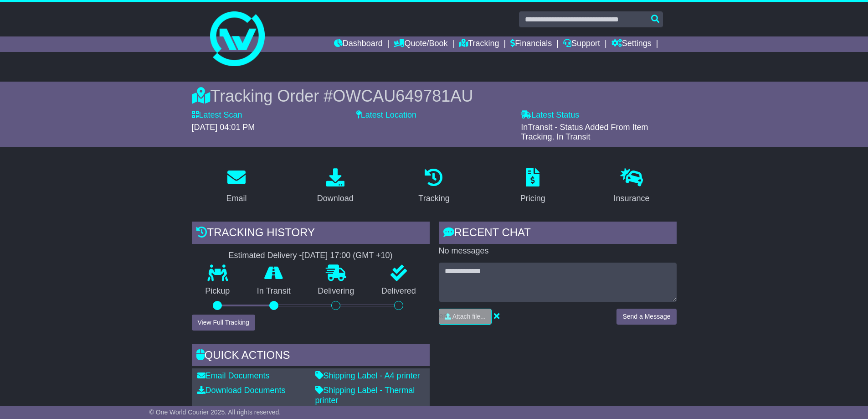 Image resolution: width=868 pixels, height=419 pixels. Describe the element at coordinates (336, 199) in the screenshot. I see `div: Download` at that location.